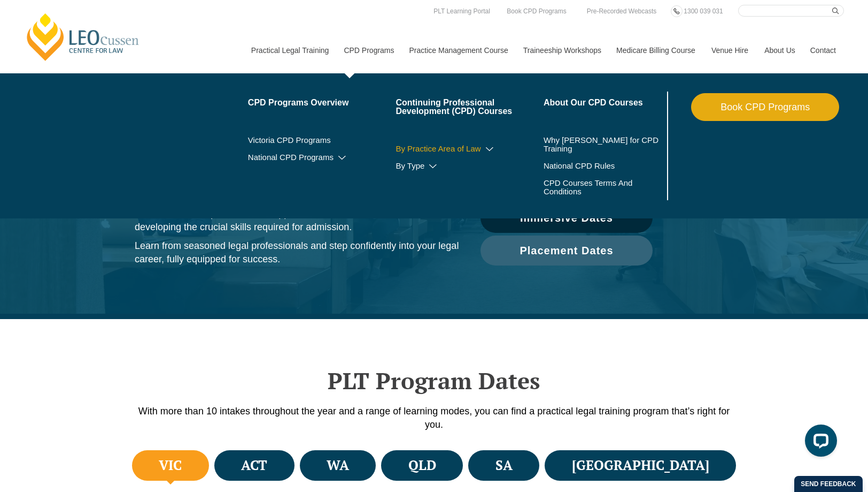 This screenshot has width=868, height=492. Describe the element at coordinates (338, 465) in the screenshot. I see `h4: WA` at that location.